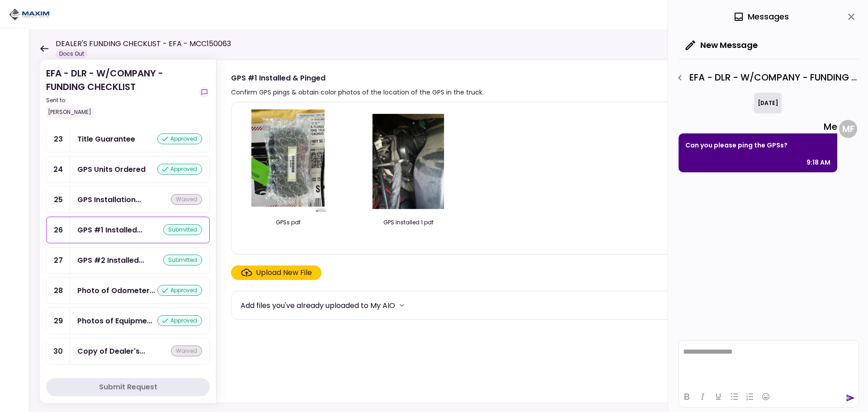  Describe the element at coordinates (758, 127) in the screenshot. I see `div: Me` at that location.